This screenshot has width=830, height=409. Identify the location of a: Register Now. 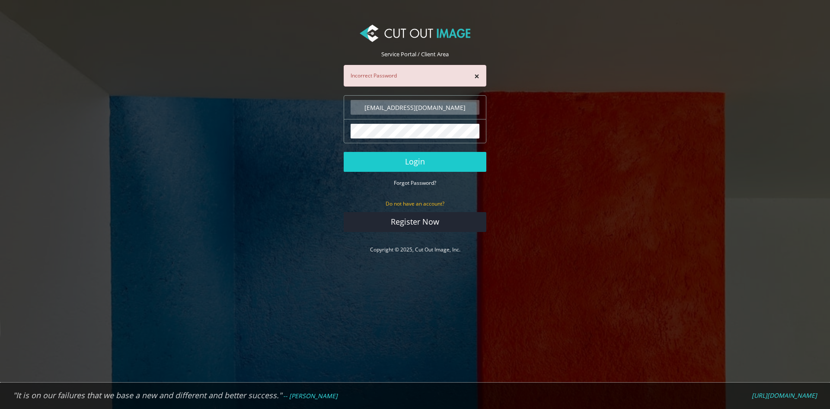
(415, 222).